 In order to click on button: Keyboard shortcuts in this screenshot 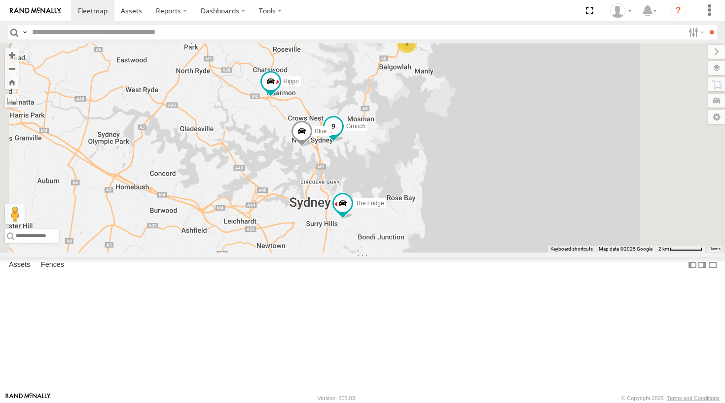, I will do `click(572, 249)`.